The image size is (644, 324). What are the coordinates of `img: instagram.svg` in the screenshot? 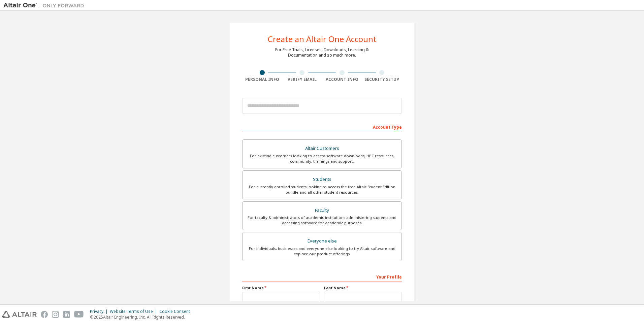 It's located at (55, 314).